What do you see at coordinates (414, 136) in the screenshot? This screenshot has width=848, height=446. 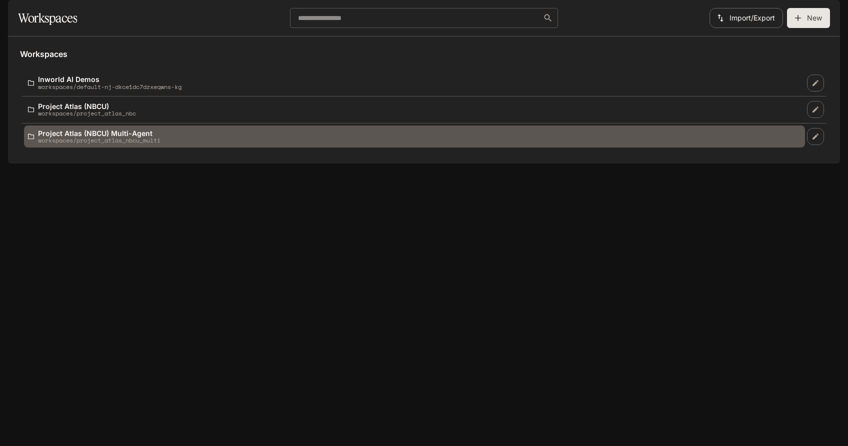 I see `a: Project Atlas (NBCU) Multi-Agentworkspaces/project_atlas_nbcu_multi` at bounding box center [414, 136].